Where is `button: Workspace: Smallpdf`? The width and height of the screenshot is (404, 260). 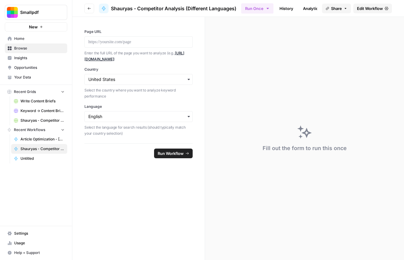 button: Workspace: Smallpdf is located at coordinates (36, 12).